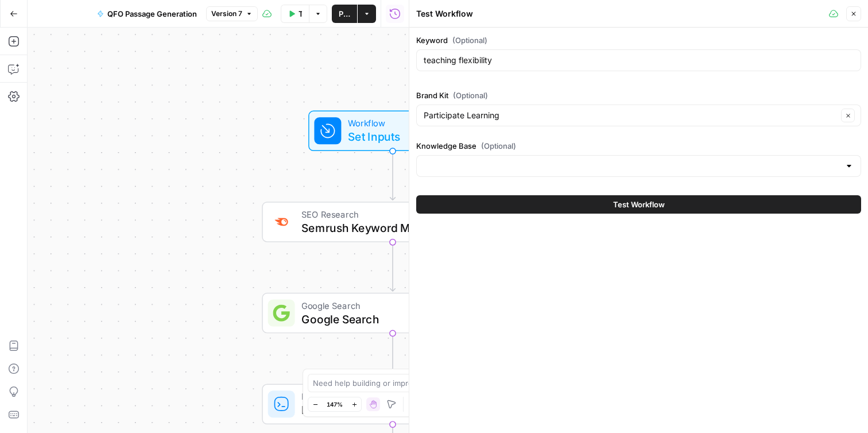  Describe the element at coordinates (232, 14) in the screenshot. I see `button: Version 7` at that location.